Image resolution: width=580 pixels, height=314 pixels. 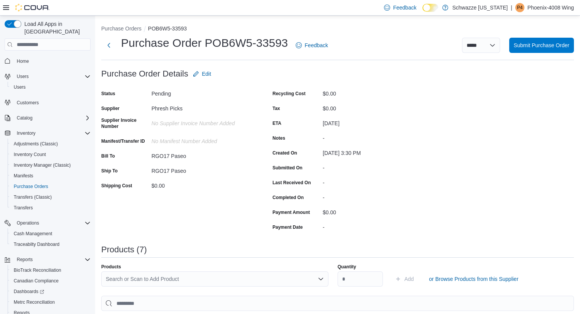 What do you see at coordinates (51, 197) in the screenshot?
I see `button: Transfers (Classic)` at bounding box center [51, 197].